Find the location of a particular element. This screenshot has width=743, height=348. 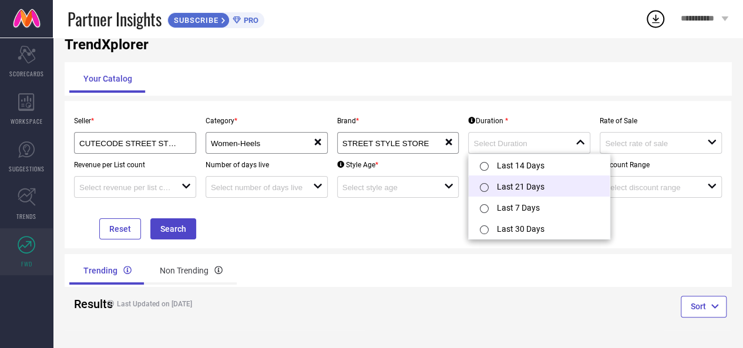

input: Select seller is located at coordinates (129, 143).